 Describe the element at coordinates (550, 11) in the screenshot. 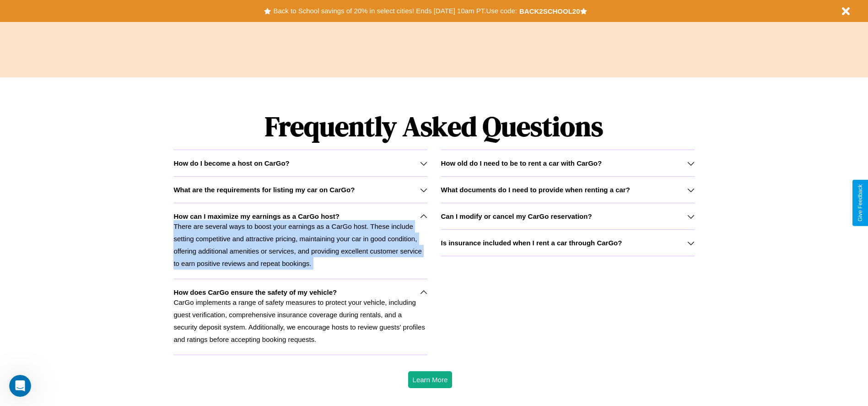

I see `b: BACK2SCHOOL20` at that location.